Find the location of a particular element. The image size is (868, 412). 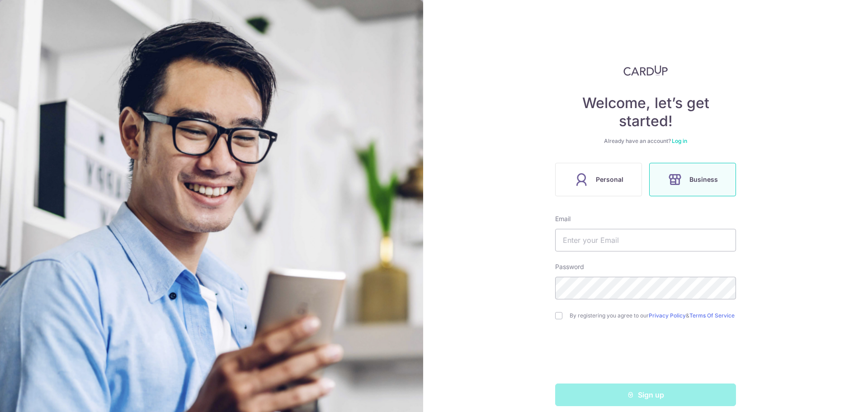

label: By registering you agree to our & is located at coordinates (653, 316).